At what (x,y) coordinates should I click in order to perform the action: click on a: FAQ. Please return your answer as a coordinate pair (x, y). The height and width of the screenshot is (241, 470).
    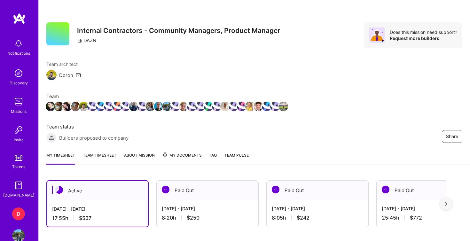
    Looking at the image, I should click on (213, 158).